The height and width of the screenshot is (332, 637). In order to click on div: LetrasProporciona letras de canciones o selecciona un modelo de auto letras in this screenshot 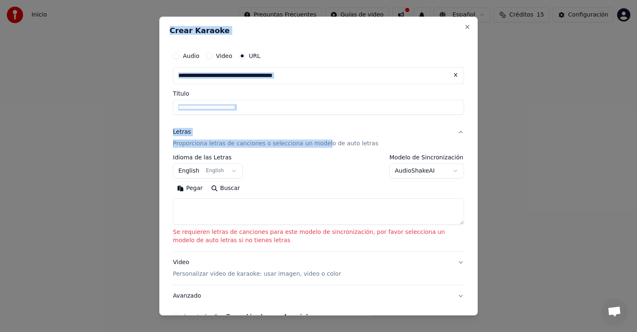, I will do `click(318, 203)`.